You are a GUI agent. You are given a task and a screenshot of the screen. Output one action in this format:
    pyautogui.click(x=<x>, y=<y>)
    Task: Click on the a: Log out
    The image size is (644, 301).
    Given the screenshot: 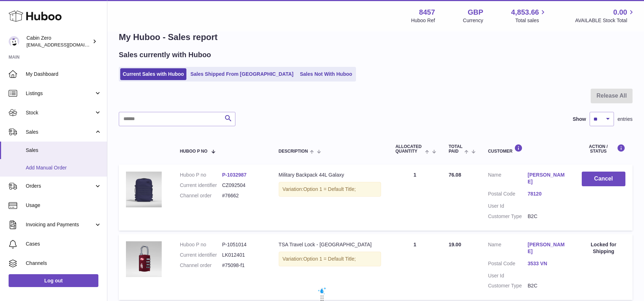 What is the action you would take?
    pyautogui.click(x=53, y=281)
    